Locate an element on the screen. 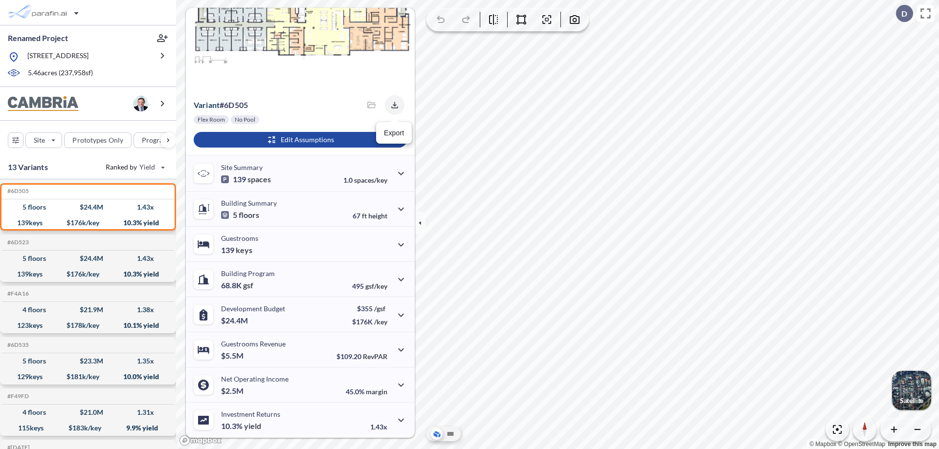 Image resolution: width=939 pixels, height=449 pixels. p: 67 is located at coordinates (370, 216).